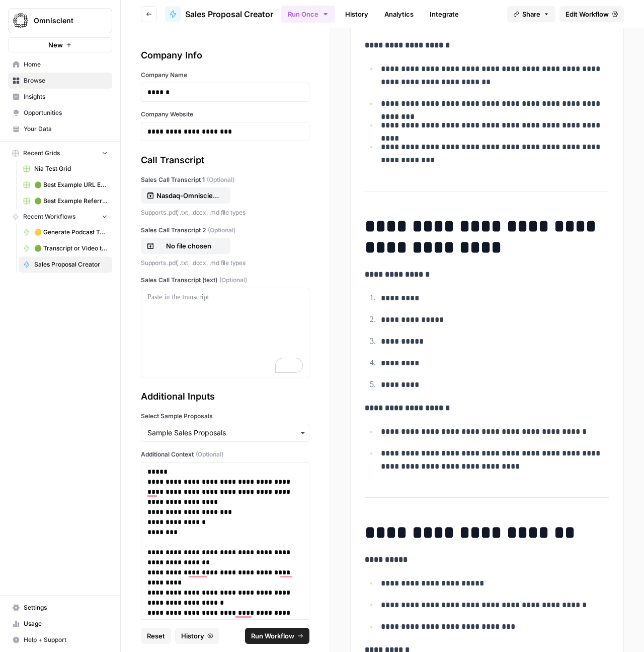  I want to click on a: Usage, so click(60, 624).